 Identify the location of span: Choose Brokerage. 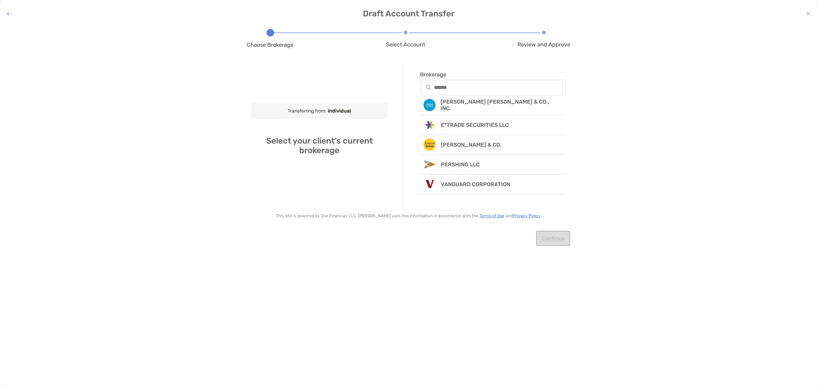
(270, 45).